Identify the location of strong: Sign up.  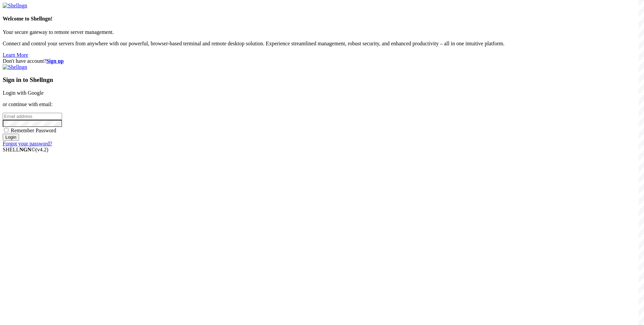
(55, 61).